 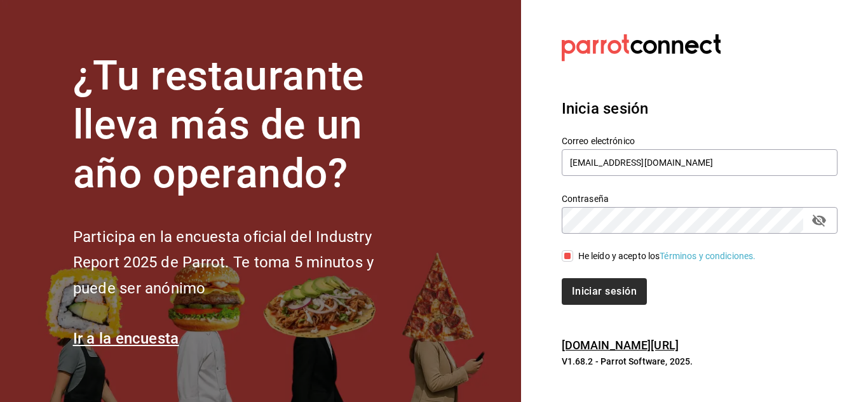 What do you see at coordinates (819, 220) in the screenshot?
I see `button: passwordField` at bounding box center [819, 220].